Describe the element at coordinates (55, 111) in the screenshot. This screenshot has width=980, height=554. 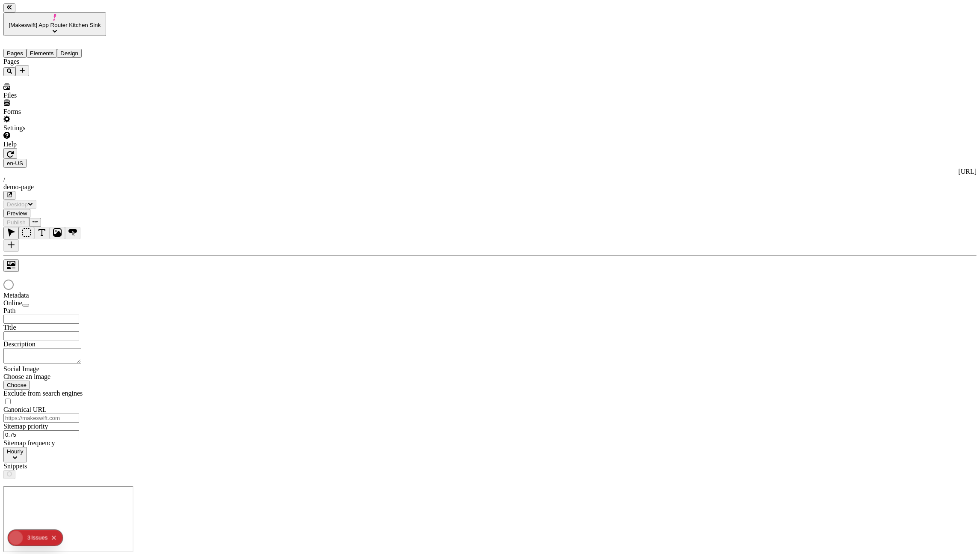
I see `div: Forms` at that location.